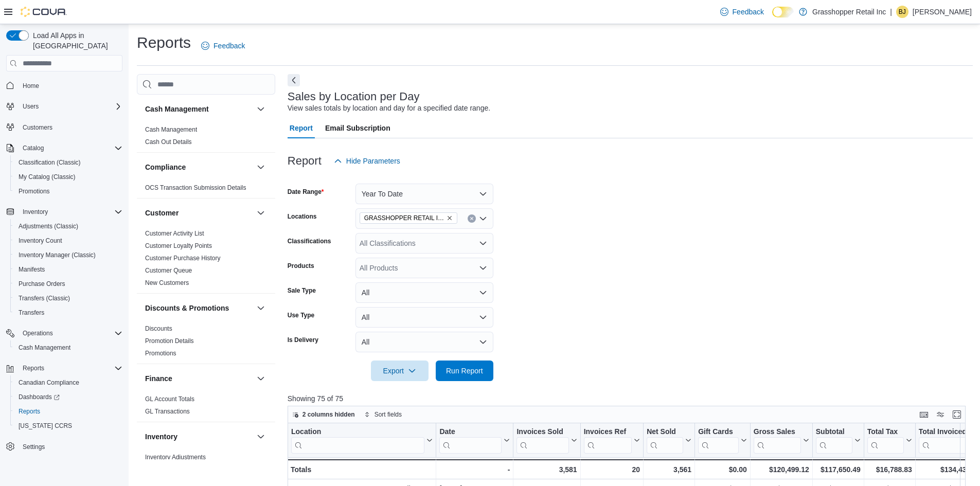  What do you see at coordinates (159, 329) in the screenshot?
I see `a: Discounts` at bounding box center [159, 329].